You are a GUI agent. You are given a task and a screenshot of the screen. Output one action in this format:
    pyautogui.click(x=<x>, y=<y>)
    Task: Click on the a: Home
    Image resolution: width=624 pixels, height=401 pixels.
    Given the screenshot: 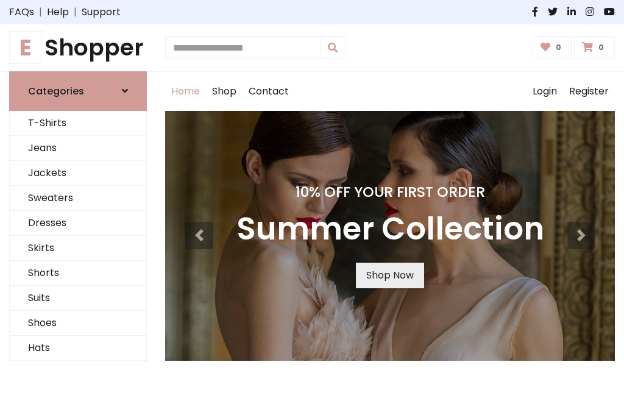 What is the action you would take?
    pyautogui.click(x=185, y=91)
    